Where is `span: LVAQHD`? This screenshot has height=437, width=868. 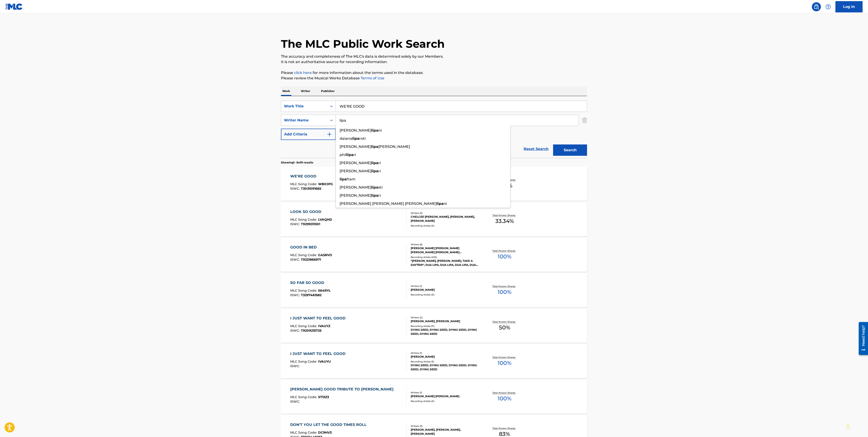
span: LVAQHD is located at coordinates (325, 219).